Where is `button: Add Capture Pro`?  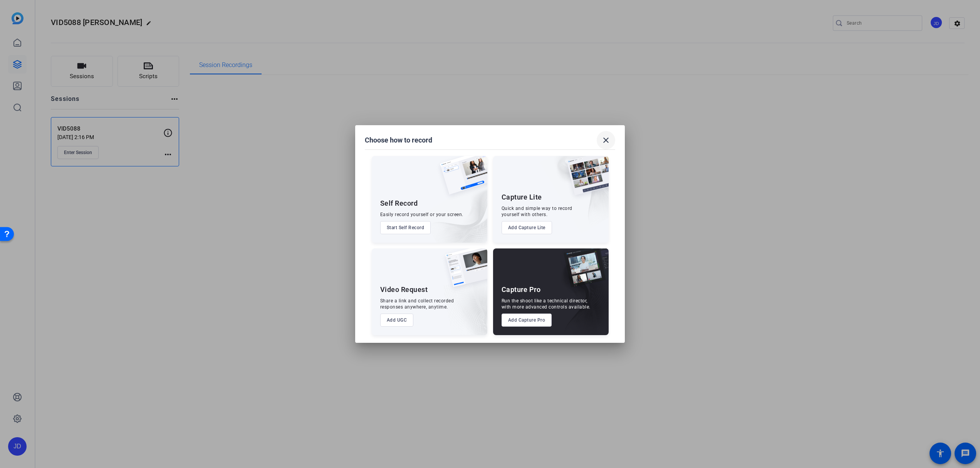
button: Add Capture Pro is located at coordinates (526, 320).